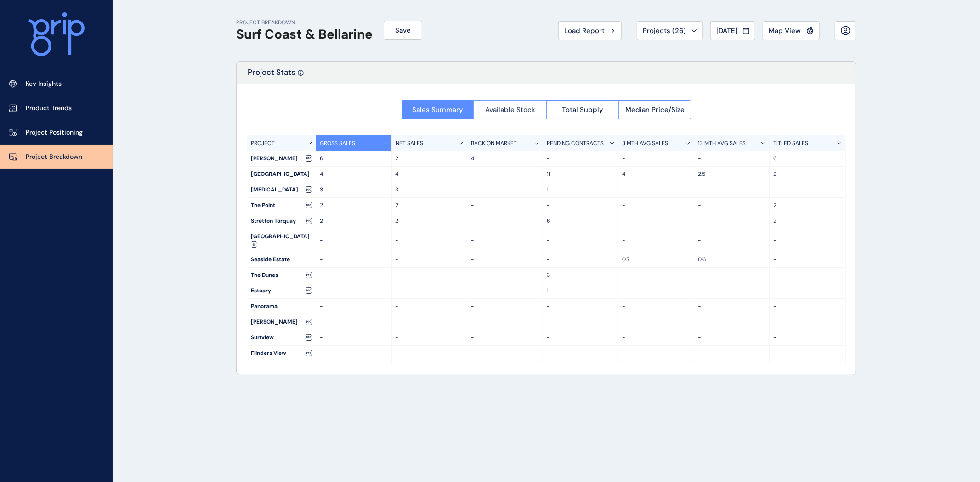 The image size is (980, 482). Describe the element at coordinates (263, 143) in the screenshot. I see `p: PROJECT` at that location.